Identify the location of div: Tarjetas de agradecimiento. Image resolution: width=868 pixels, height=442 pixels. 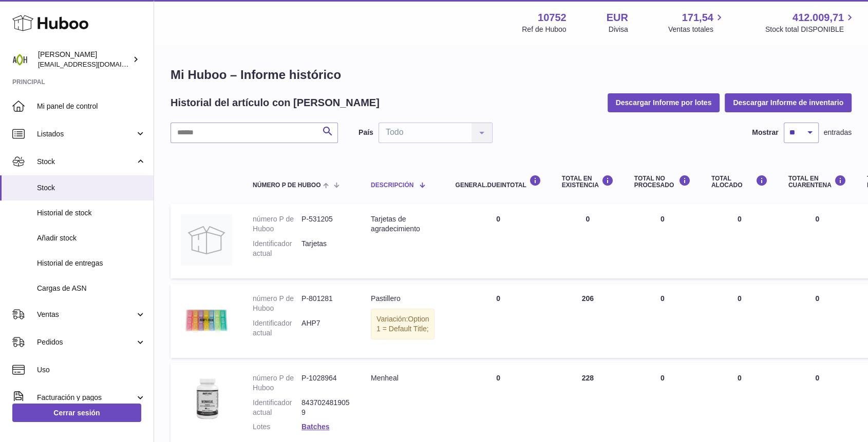
(403, 224).